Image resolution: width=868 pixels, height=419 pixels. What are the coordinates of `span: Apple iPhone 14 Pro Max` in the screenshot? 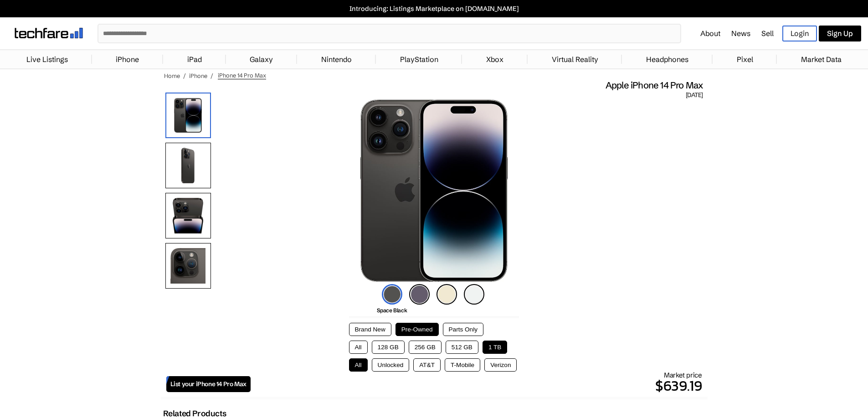 It's located at (655, 85).